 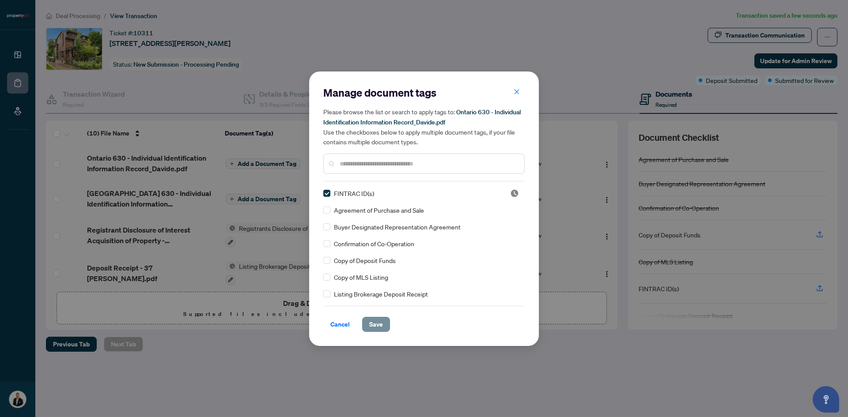 I want to click on span: Pending Review, so click(x=515, y=193).